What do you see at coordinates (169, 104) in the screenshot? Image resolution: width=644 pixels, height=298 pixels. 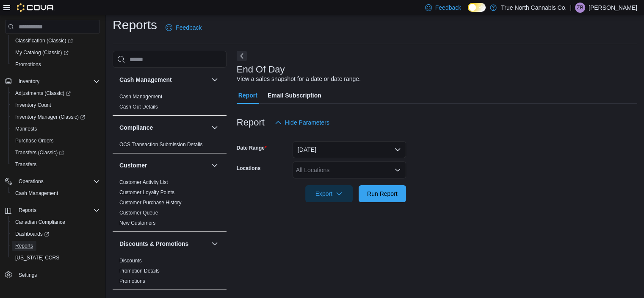 I see `div: Cash Management` at bounding box center [169, 104].